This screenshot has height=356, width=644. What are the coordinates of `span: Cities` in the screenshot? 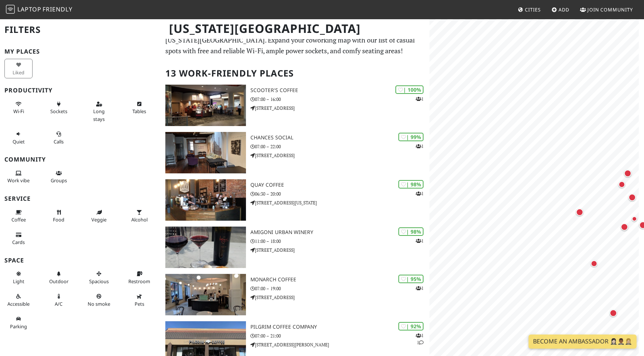 It's located at (533, 10).